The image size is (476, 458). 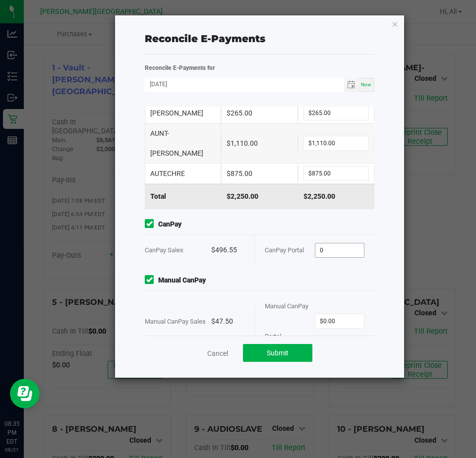 What do you see at coordinates (183, 173) in the screenshot?
I see `div: AUTECHRE` at bounding box center [183, 173].